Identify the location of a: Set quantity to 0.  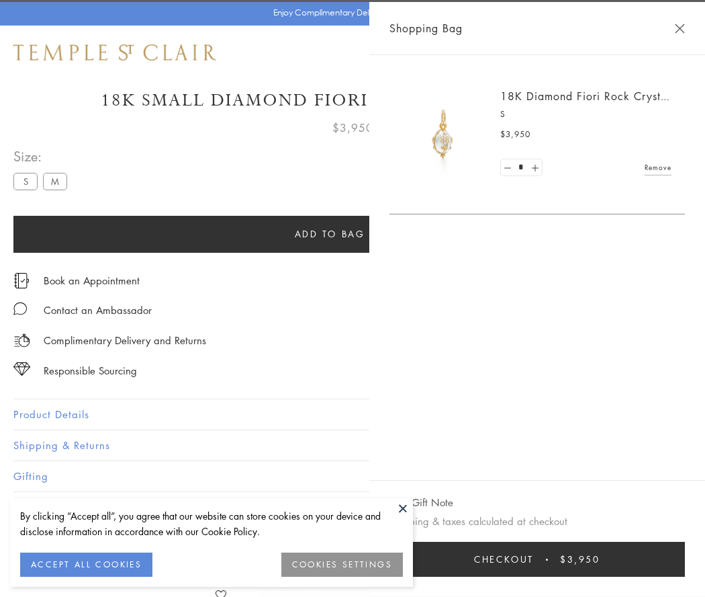
(508, 167).